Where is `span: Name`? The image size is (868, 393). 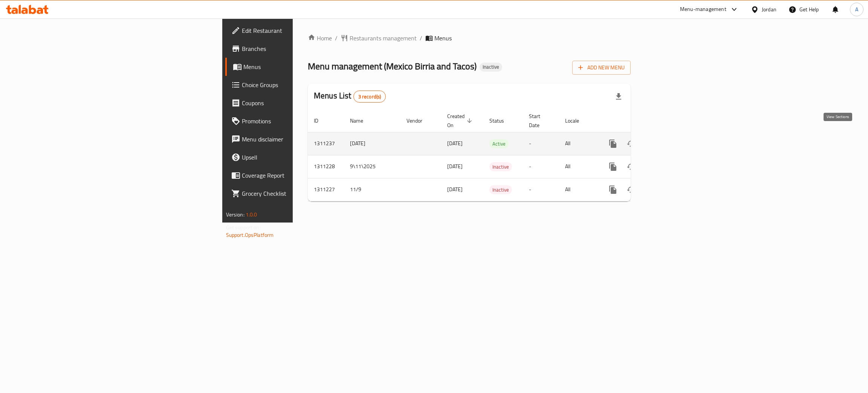
span: Name is located at coordinates (362, 121).